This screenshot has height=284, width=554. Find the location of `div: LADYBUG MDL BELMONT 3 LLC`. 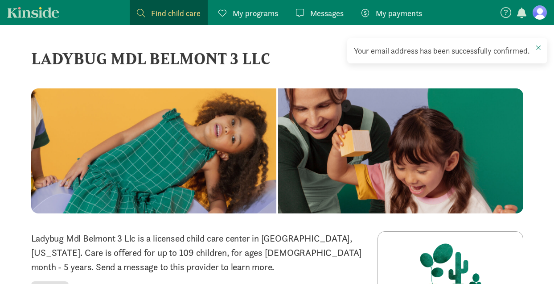

div: LADYBUG MDL BELMONT 3 LLC is located at coordinates (277, 58).